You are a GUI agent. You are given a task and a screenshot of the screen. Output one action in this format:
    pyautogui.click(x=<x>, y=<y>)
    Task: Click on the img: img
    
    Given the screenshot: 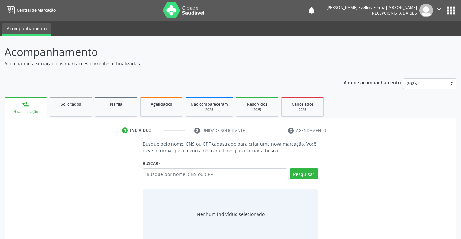 What is the action you would take?
    pyautogui.click(x=426, y=10)
    